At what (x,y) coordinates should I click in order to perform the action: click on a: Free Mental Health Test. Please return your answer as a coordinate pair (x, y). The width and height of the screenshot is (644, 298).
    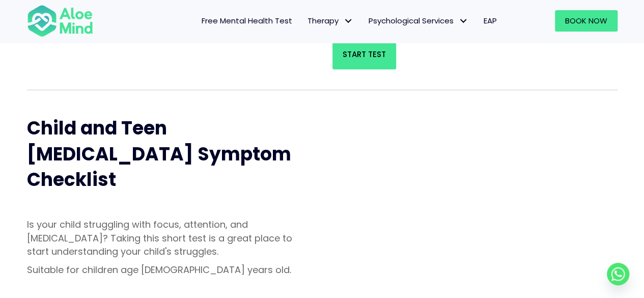
    Looking at the image, I should click on (247, 21).